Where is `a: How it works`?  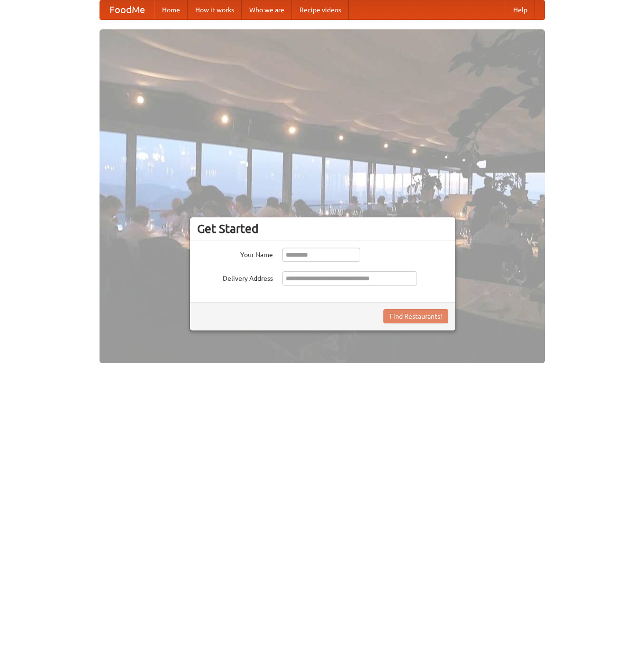
a: How it works is located at coordinates (215, 10).